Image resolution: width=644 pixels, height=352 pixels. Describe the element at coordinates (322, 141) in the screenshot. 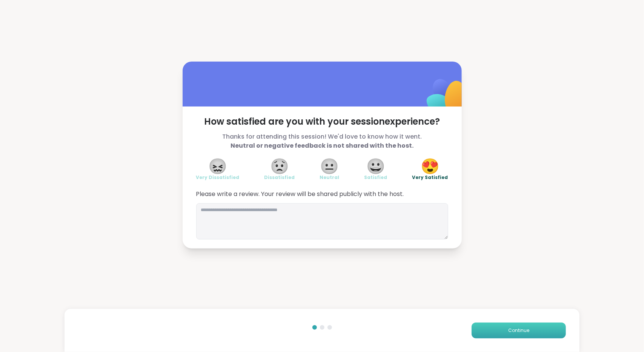

I see `span: Thanks for attending this session! We'd love to know how it went.` at that location.